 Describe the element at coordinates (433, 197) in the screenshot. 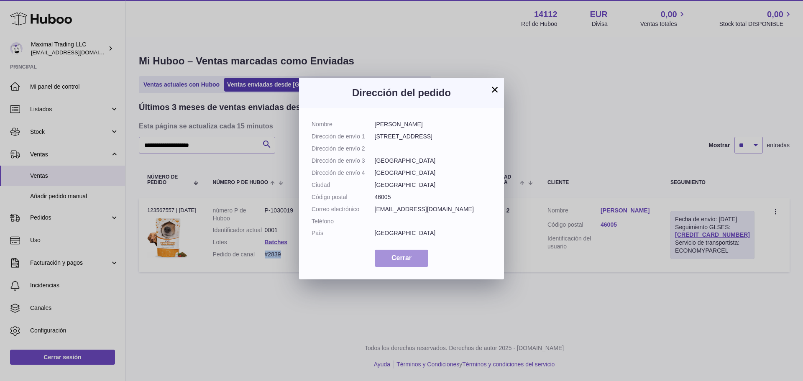

I see `dd: 46005` at that location.